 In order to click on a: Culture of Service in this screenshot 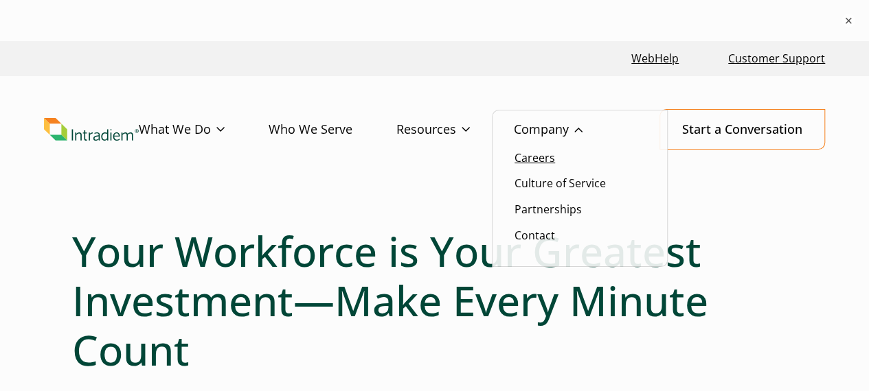, I will do `click(560, 183)`.